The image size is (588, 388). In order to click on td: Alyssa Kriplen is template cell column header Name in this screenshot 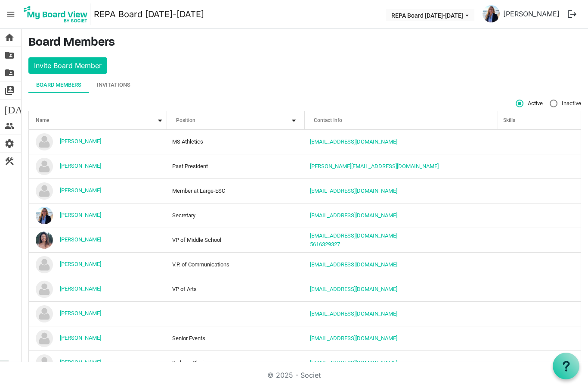, I will do `click(98, 191)`.